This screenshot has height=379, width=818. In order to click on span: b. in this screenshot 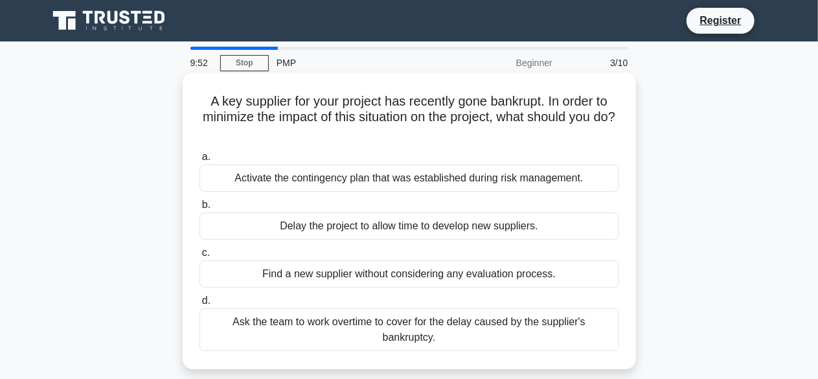, I will do `click(206, 204)`.